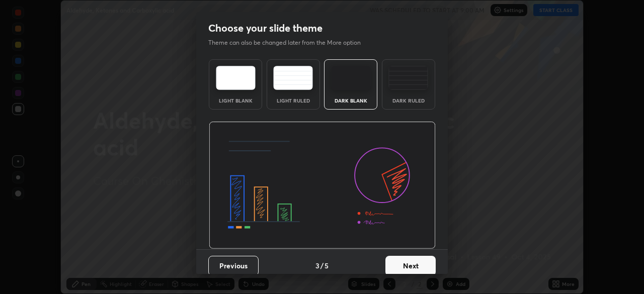 This screenshot has height=294, width=644. Describe the element at coordinates (410, 266) in the screenshot. I see `button: Next` at that location.